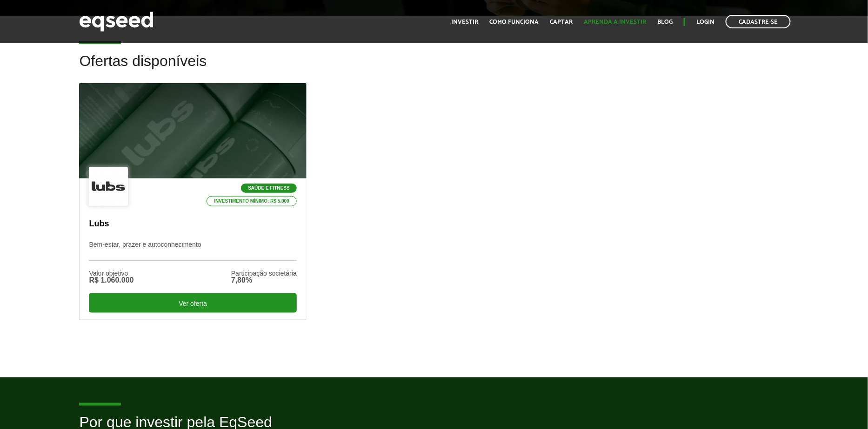  What do you see at coordinates (665, 22) in the screenshot?
I see `a: Blog` at bounding box center [665, 22].